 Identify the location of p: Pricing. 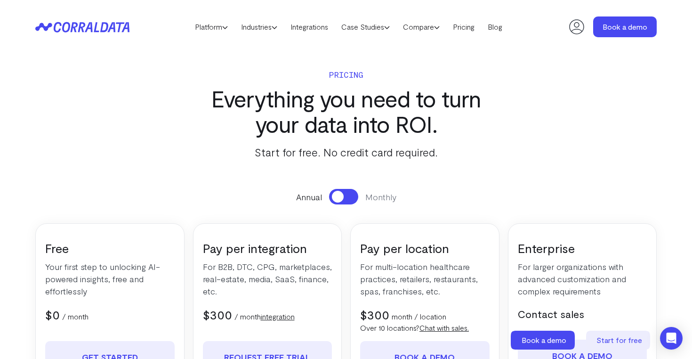
(346, 74).